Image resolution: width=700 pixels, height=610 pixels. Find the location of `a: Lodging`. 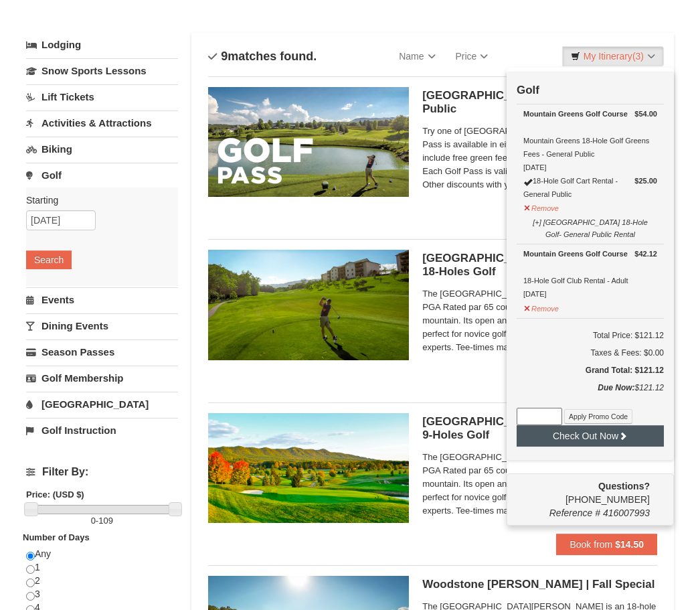

a: Lodging is located at coordinates (102, 45).